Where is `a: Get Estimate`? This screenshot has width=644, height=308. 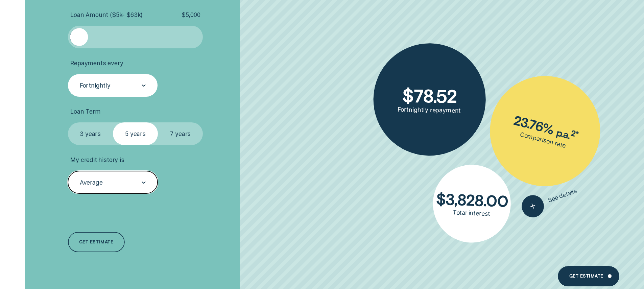
a: Get Estimate is located at coordinates (588, 276).